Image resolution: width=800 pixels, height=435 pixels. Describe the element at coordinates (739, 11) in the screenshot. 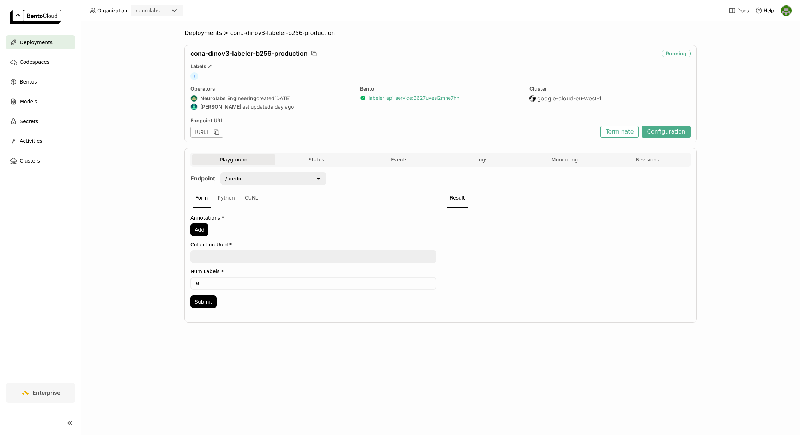

I see `a: Docs` at that location.